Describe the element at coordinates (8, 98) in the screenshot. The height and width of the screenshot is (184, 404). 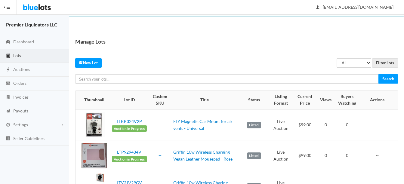
I see `ion-icon: calculator` at that location.